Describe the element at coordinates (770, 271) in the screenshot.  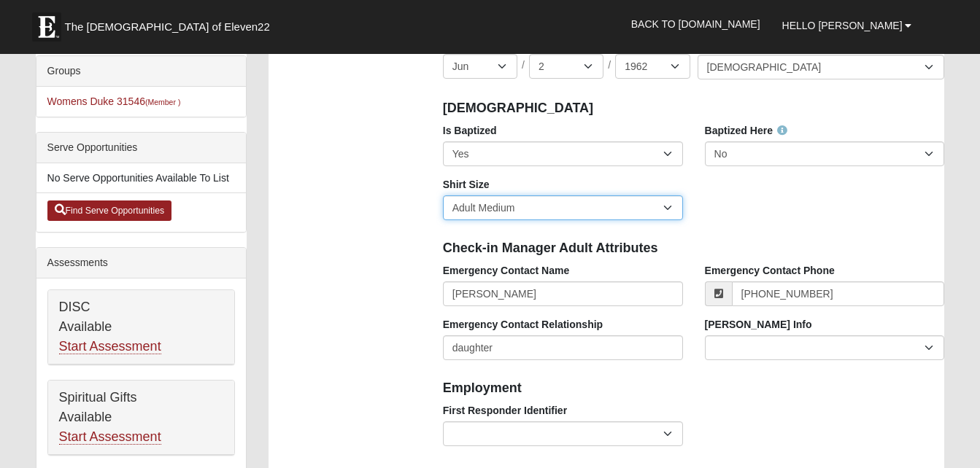
I see `label: Emergency Contact Phone` at that location.